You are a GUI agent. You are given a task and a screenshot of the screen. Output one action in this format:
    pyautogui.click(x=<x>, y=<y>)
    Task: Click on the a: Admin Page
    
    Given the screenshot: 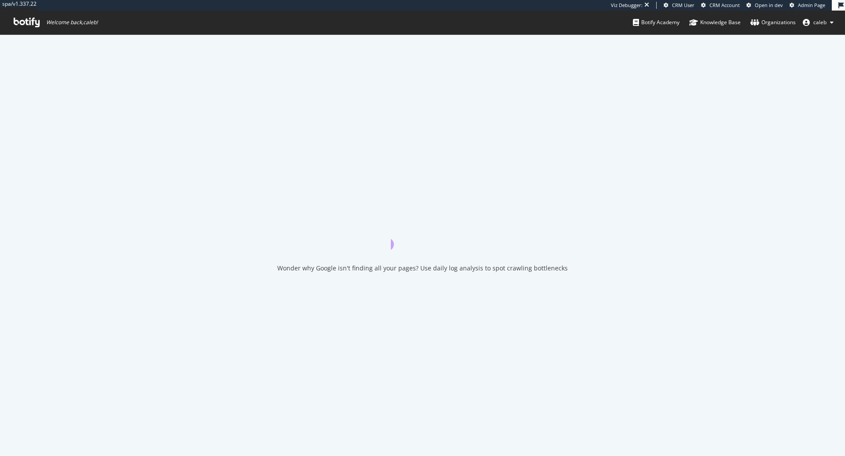 What is the action you would take?
    pyautogui.click(x=807, y=5)
    